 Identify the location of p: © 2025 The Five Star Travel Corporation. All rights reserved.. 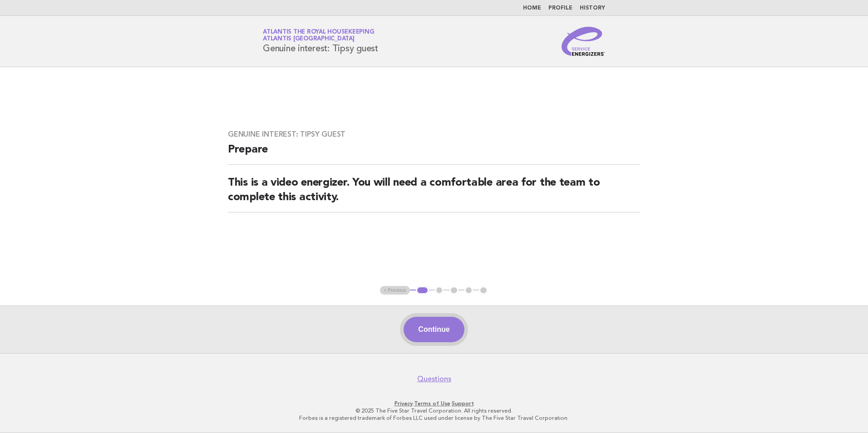
(434, 411).